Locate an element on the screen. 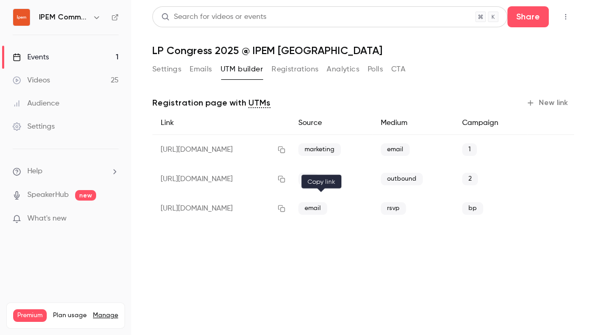 The image size is (595, 335). button: New link is located at coordinates (548, 103).